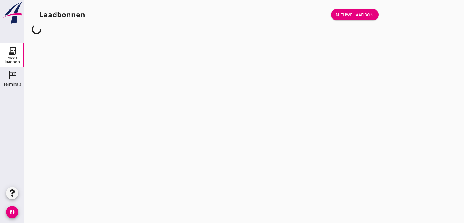 The height and width of the screenshot is (223, 464). Describe the element at coordinates (355, 15) in the screenshot. I see `div: Nieuwe laadbon` at that location.